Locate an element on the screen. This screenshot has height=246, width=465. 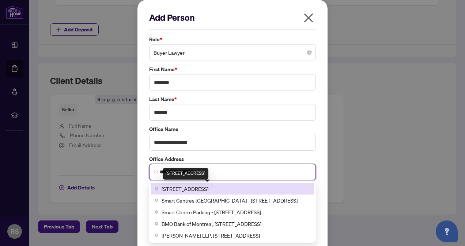
label: First Name is located at coordinates (232, 69).